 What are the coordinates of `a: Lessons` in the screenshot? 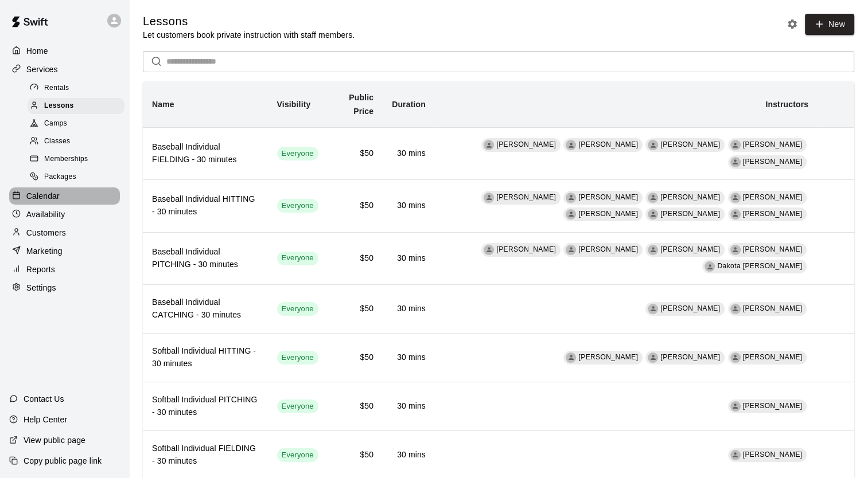 It's located at (78, 105).